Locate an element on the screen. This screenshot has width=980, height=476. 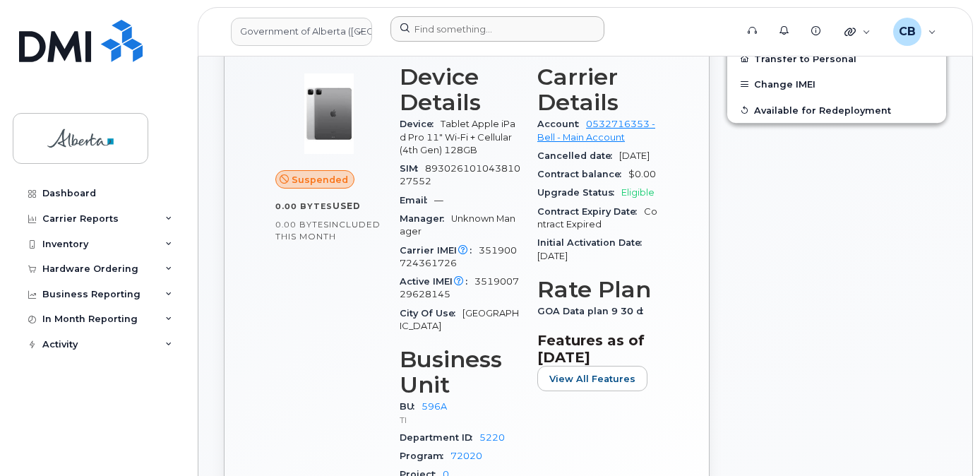
img: image20231002-3703462-7tm9rn.jpeg is located at coordinates (329, 114).